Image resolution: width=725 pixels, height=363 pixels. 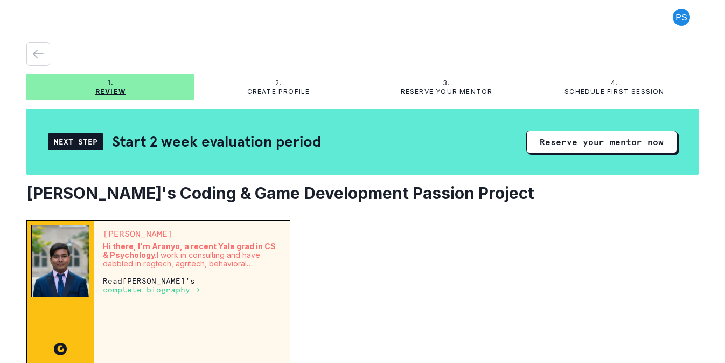 What do you see at coordinates (60, 349) in the screenshot?
I see `img: CC image` at bounding box center [60, 349].